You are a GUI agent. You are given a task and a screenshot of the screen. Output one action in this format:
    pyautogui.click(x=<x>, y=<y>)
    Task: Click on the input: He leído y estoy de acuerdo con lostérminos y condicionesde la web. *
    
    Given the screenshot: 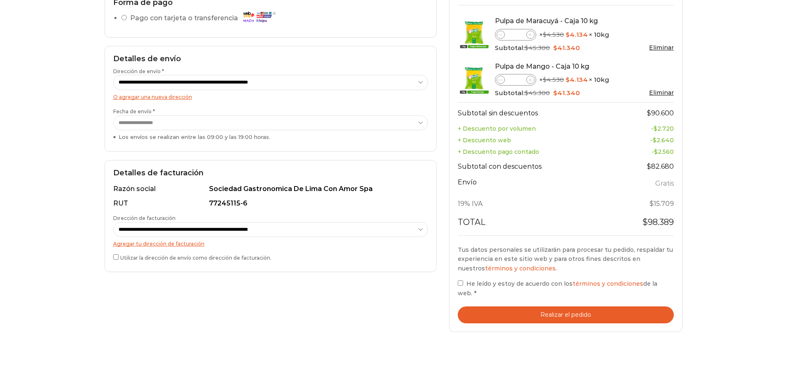 What is the action you would take?
    pyautogui.click(x=460, y=283)
    